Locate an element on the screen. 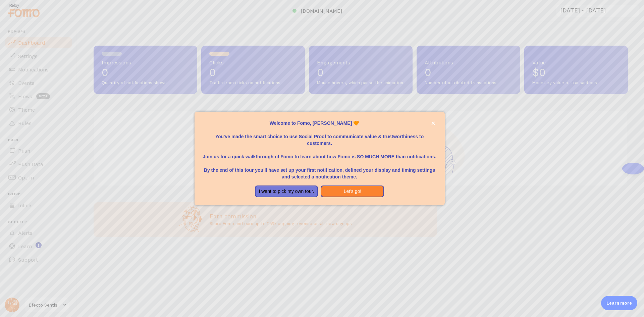 This screenshot has width=644, height=317. p: By the end of this tour you'll have set up your first notification, defined your display and timi... is located at coordinates (320, 170).